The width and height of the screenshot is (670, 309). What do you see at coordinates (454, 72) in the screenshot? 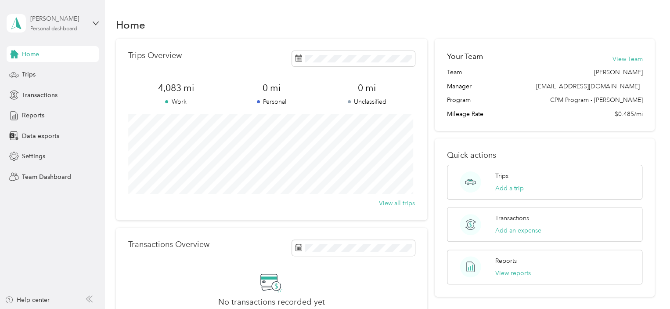
I see `span: Team` at bounding box center [454, 72].